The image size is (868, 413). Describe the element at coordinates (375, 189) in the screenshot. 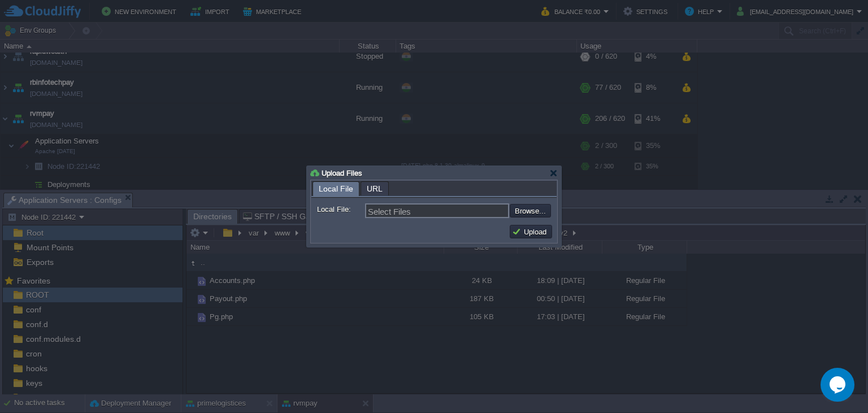

I see `span: URL` at that location.